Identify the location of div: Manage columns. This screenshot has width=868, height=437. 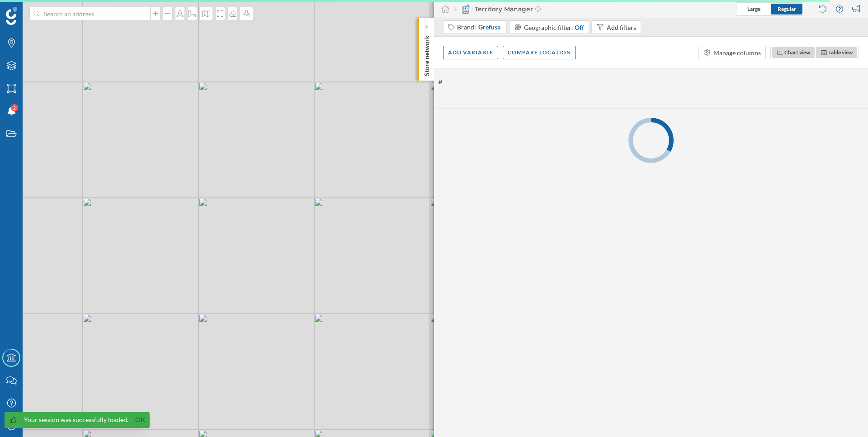
(737, 53).